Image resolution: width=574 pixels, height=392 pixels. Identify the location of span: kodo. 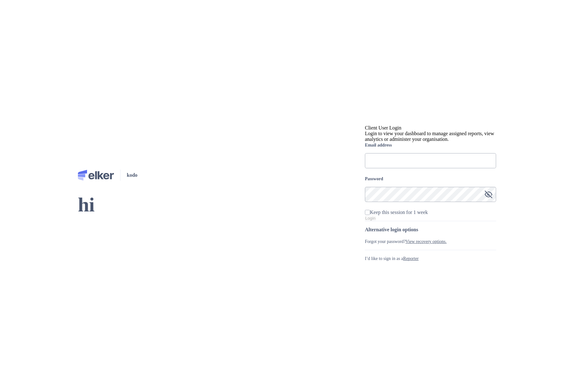
(132, 175).